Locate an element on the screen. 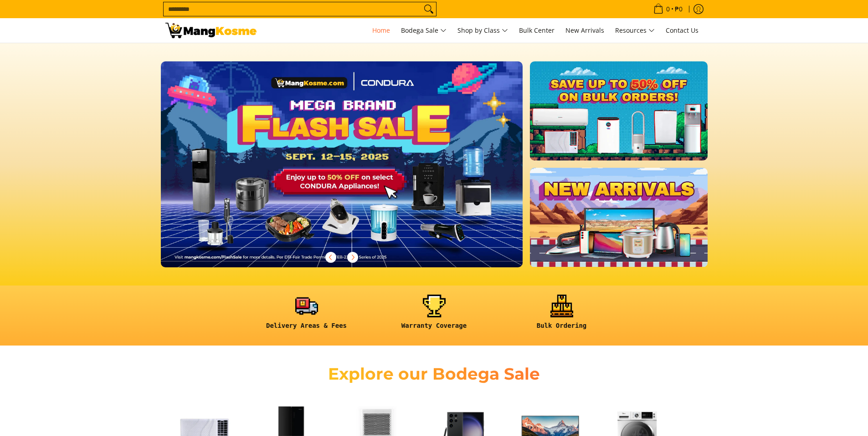 This screenshot has width=868, height=436. span: Bodega Sale is located at coordinates (424, 30).